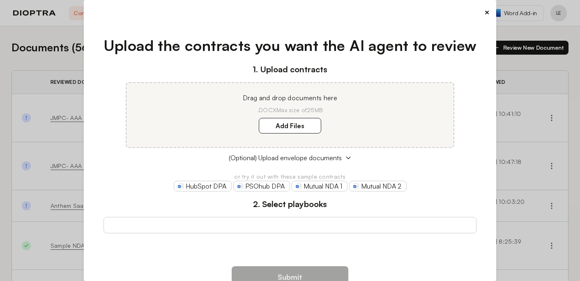 This screenshot has height=281, width=580. What do you see at coordinates (290, 204) in the screenshot?
I see `h3: 2. Select playbooks` at bounding box center [290, 204].